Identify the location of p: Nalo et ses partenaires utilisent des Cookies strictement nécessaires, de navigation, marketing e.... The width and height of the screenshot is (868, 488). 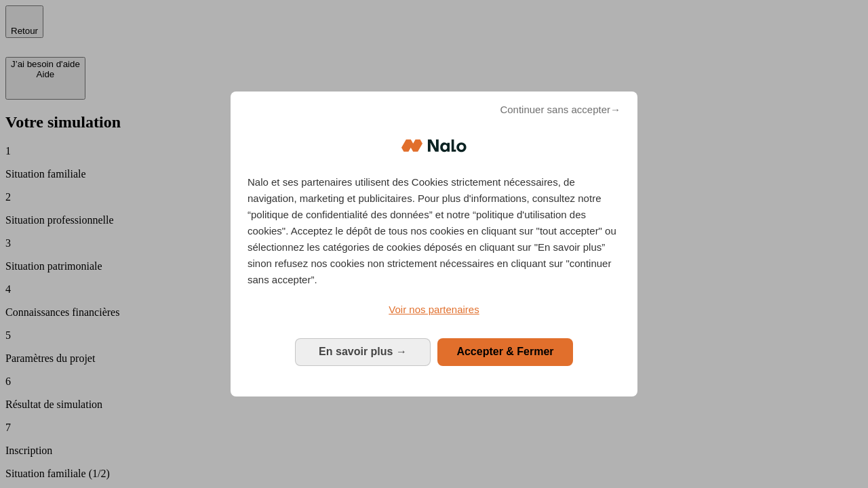
(434, 231).